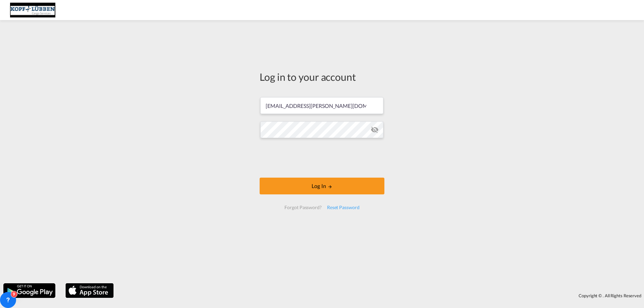 The image size is (644, 308). I want to click on img: 25cf3bb0aafc11ee9c4fdbd399af7748.JPG, so click(33, 10).